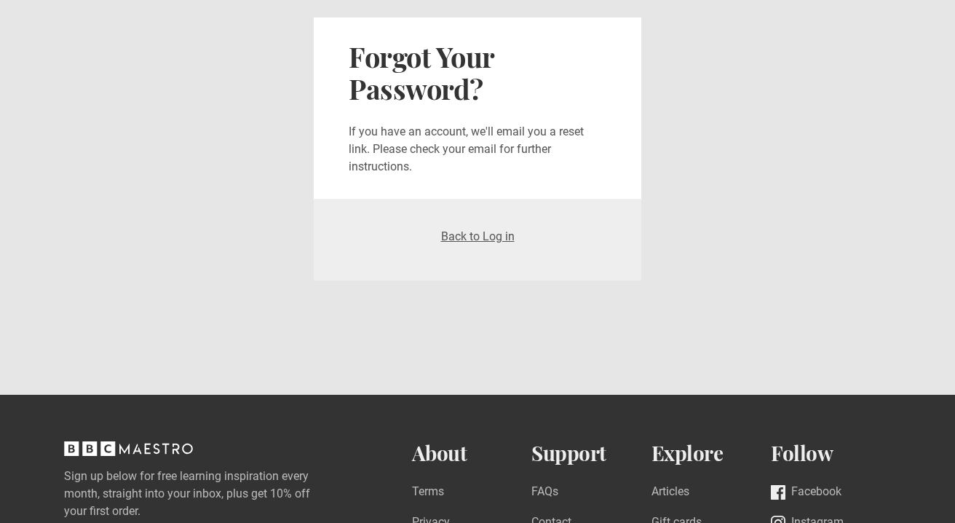 This screenshot has width=955, height=523. What do you see at coordinates (209, 493) in the screenshot?
I see `label: Sign up below for free learning inspiration every month, straight into your inbox, plus get 10% o...` at bounding box center [209, 493].